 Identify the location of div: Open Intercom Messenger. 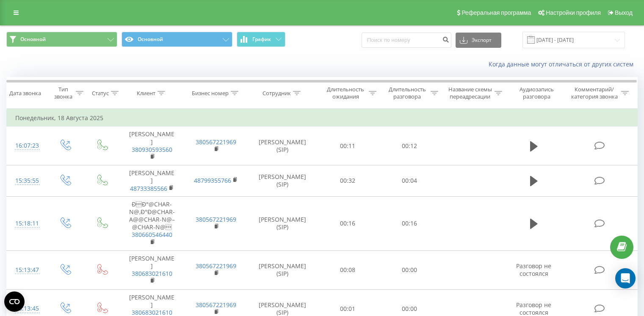
(625, 278).